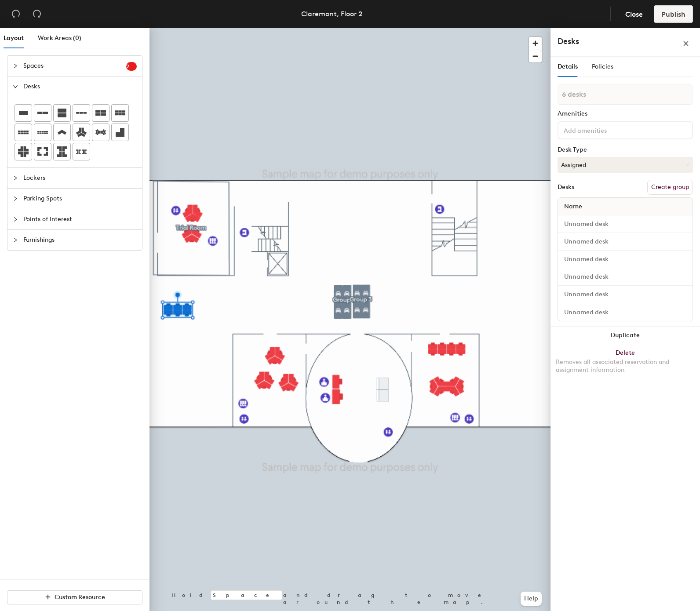  I want to click on span: Policies, so click(602, 66).